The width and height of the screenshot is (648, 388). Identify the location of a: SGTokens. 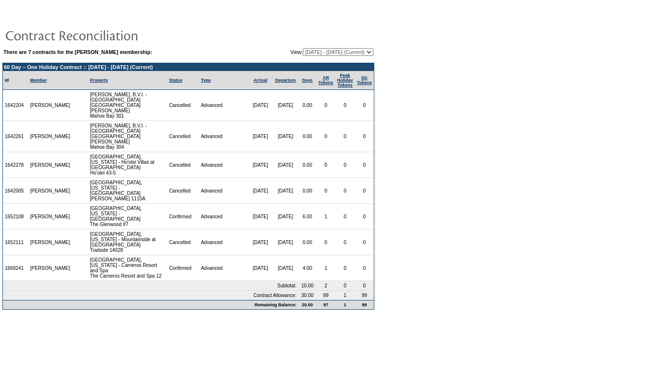
(364, 80).